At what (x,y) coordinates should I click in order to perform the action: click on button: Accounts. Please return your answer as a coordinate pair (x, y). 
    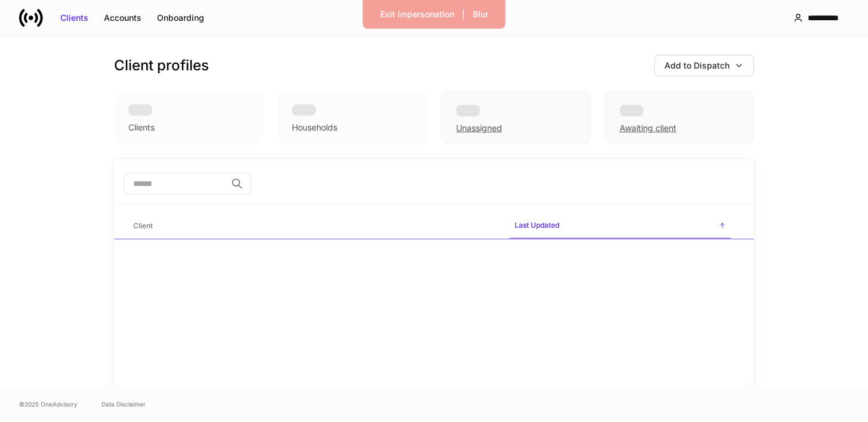
    Looking at the image, I should click on (123, 18).